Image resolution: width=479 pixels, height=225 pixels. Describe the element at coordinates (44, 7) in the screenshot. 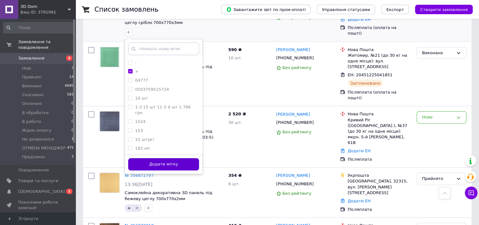

I see `span: 3D Dom` at that location.